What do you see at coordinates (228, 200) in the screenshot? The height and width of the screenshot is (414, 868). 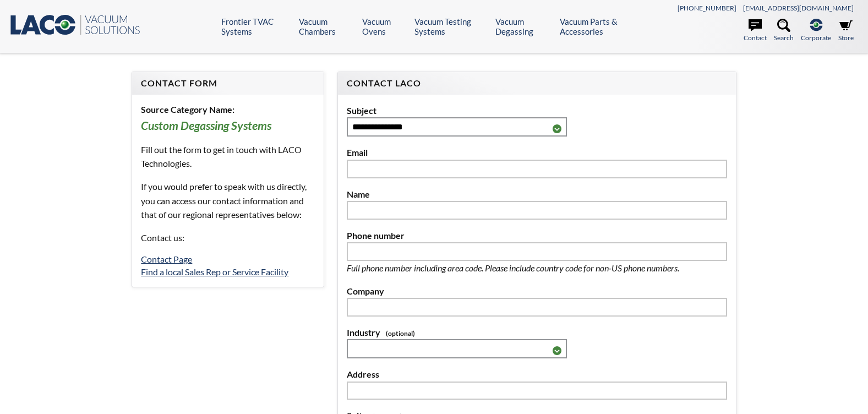 I see `p: If you would prefer to speak with us directly, you can access our contact information and that of...` at bounding box center [228, 200].